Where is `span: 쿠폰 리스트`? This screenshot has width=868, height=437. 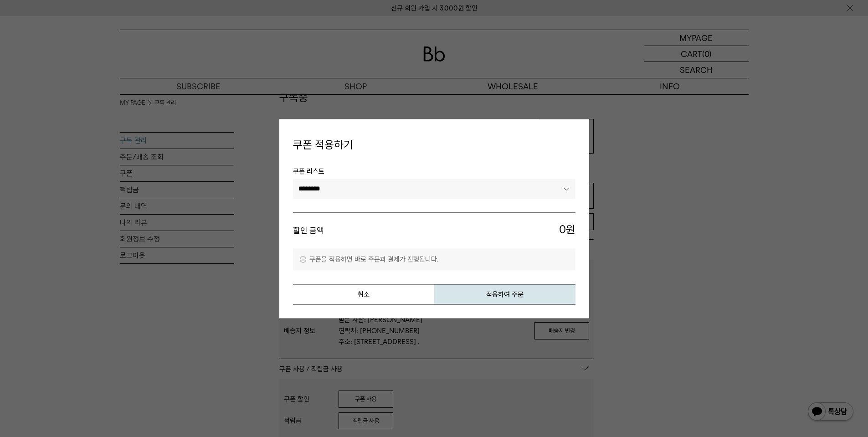
span: 쿠폰 리스트 is located at coordinates (435, 173).